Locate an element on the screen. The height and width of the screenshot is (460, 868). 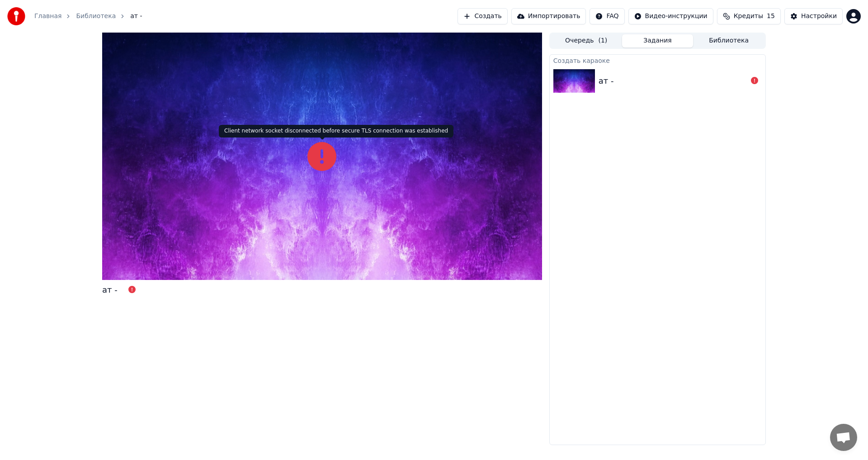
a: Главная is located at coordinates (48, 17).